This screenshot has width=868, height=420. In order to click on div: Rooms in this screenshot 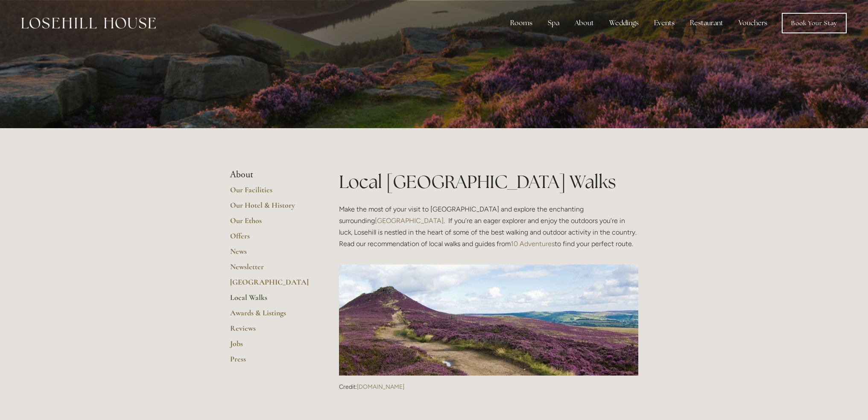, I will do `click(521, 23)`.